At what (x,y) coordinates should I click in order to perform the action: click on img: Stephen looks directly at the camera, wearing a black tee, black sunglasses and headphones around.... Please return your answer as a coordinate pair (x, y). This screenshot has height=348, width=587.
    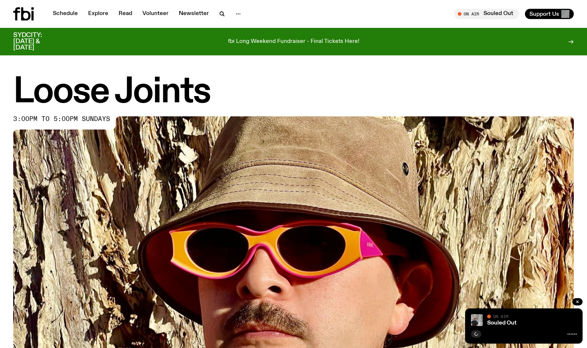
    Looking at the image, I should click on (477, 320).